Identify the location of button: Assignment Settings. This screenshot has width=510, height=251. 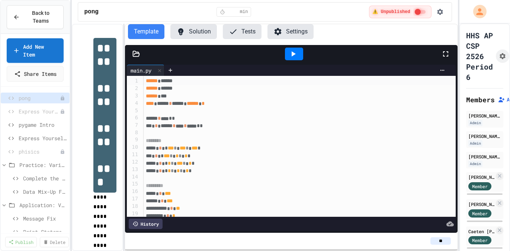
(502, 56).